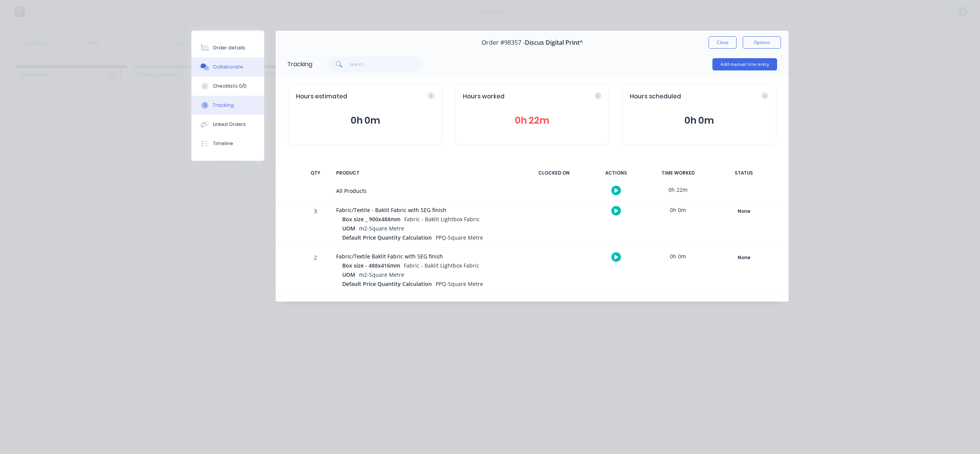 This screenshot has width=980, height=454. Describe the element at coordinates (722, 42) in the screenshot. I see `button: Close` at that location.